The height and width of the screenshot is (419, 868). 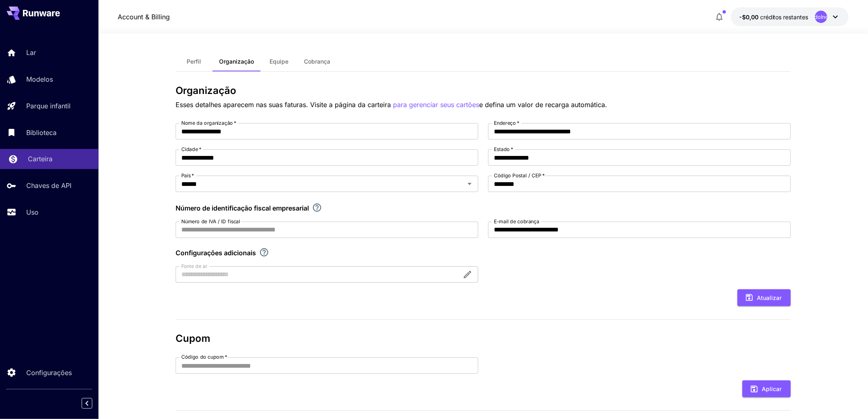 What do you see at coordinates (210, 221) in the screenshot?
I see `font: Número de IVA / ID fiscal` at bounding box center [210, 221].